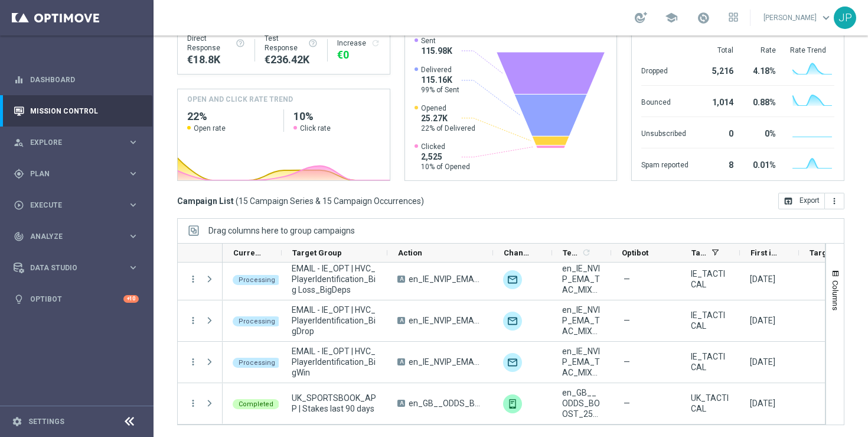  What do you see at coordinates (77, 111) in the screenshot?
I see `div: Mission Control` at bounding box center [77, 111].